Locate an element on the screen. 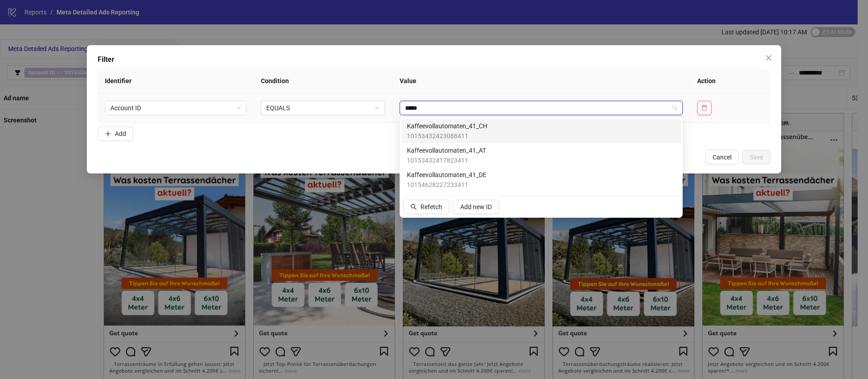 The image size is (868, 379). span: Kaffeevollautomaten_41_AT is located at coordinates (446, 150).